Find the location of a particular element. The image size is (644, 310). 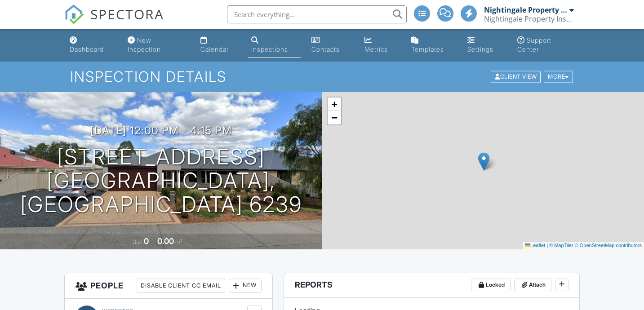

div: Nightingale Property Inspections . is located at coordinates (526, 10).